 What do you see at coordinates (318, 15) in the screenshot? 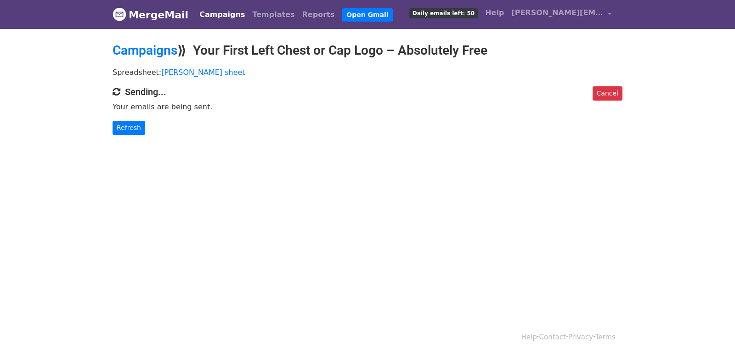
I see `a: Reports` at bounding box center [318, 15].